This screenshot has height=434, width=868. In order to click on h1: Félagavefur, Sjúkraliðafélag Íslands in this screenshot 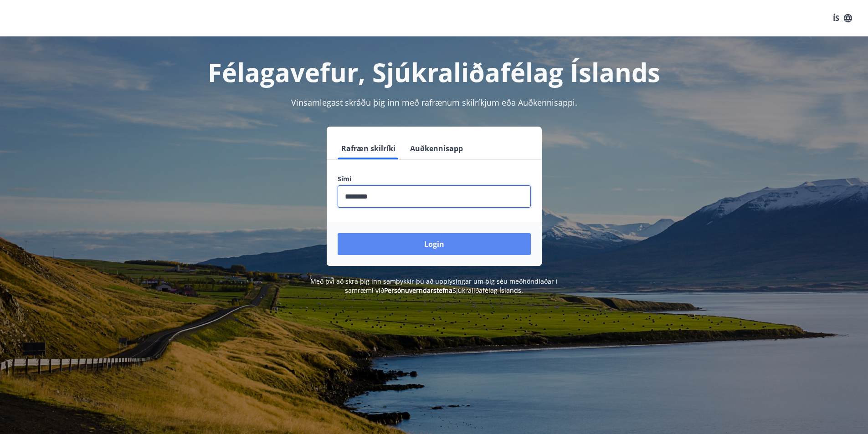, I will do `click(434, 72)`.